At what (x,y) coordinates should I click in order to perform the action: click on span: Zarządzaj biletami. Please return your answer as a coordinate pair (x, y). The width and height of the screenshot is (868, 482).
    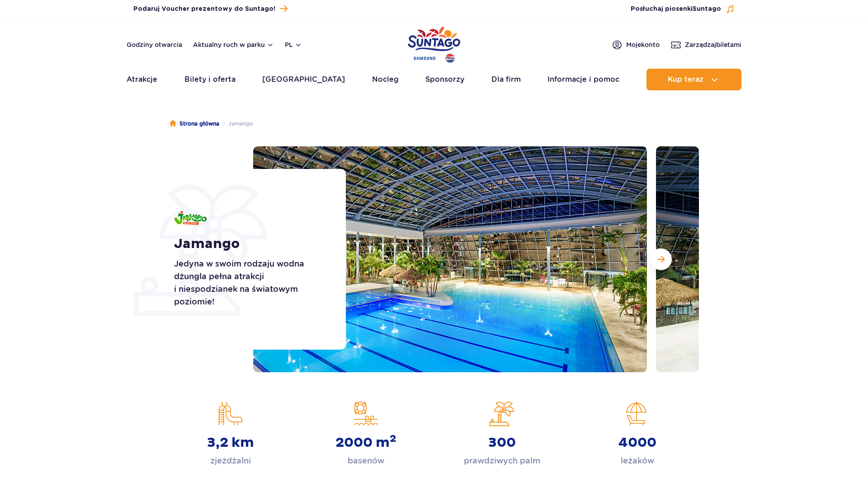
    Looking at the image, I should click on (713, 45).